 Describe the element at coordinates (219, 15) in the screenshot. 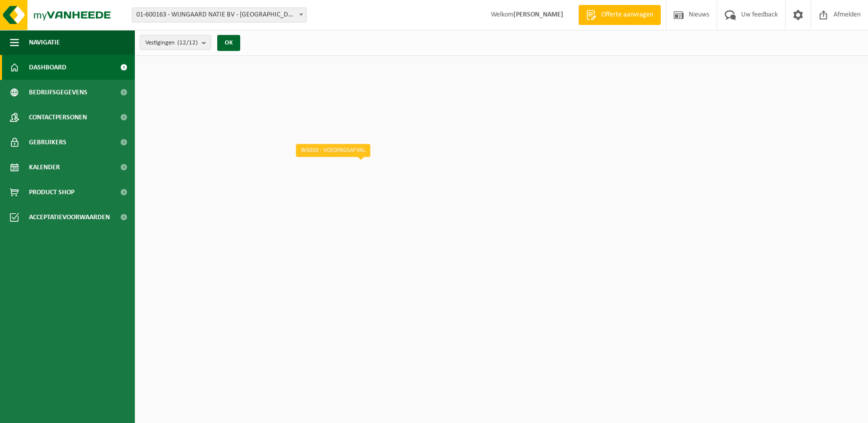

I see `span: 01-600163 - WIJNGAARD NATIE BV - ANTWERPEN` at that location.